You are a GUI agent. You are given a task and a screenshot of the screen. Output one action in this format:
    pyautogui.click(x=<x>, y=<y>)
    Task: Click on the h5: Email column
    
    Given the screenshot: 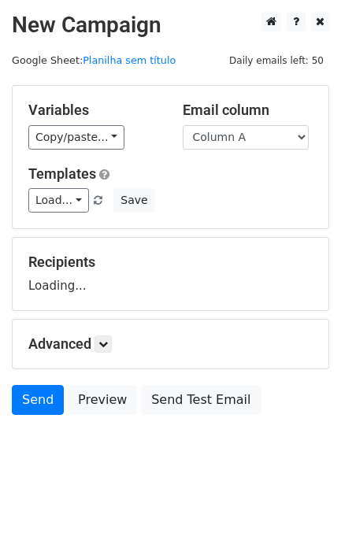 What is the action you would take?
    pyautogui.click(x=248, y=110)
    